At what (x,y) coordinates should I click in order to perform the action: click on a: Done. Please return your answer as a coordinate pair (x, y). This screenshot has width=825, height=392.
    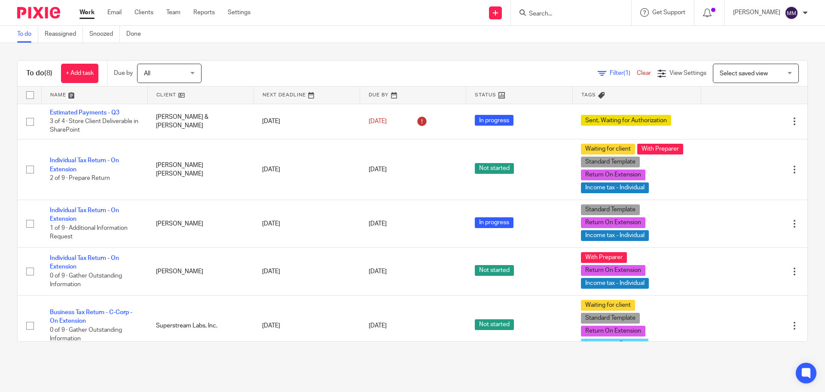
    Looking at the image, I should click on (137, 34).